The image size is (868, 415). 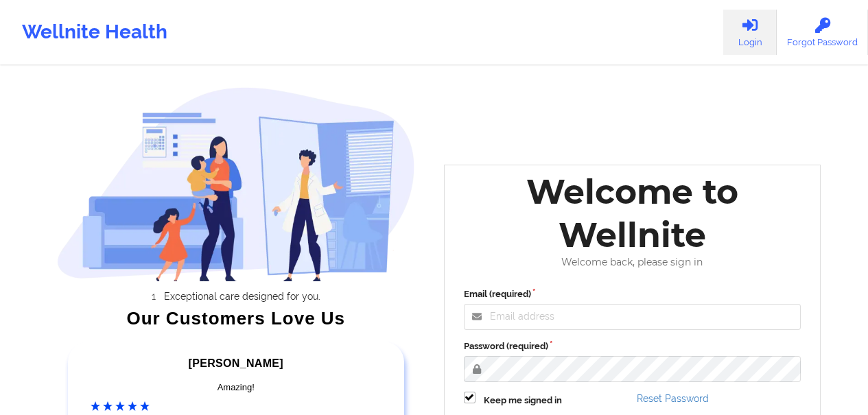 I want to click on a: Reset Password, so click(x=672, y=398).